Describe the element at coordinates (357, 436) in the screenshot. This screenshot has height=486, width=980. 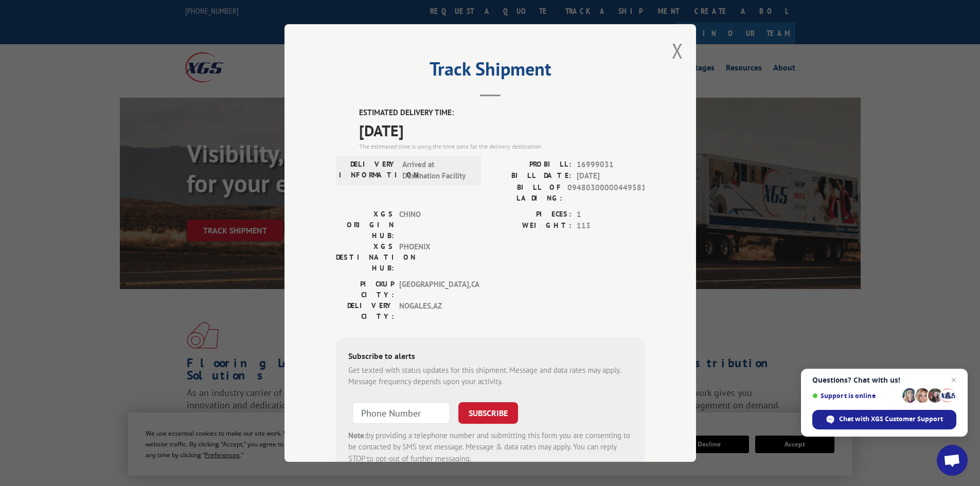
I see `strong: Note:` at that location.